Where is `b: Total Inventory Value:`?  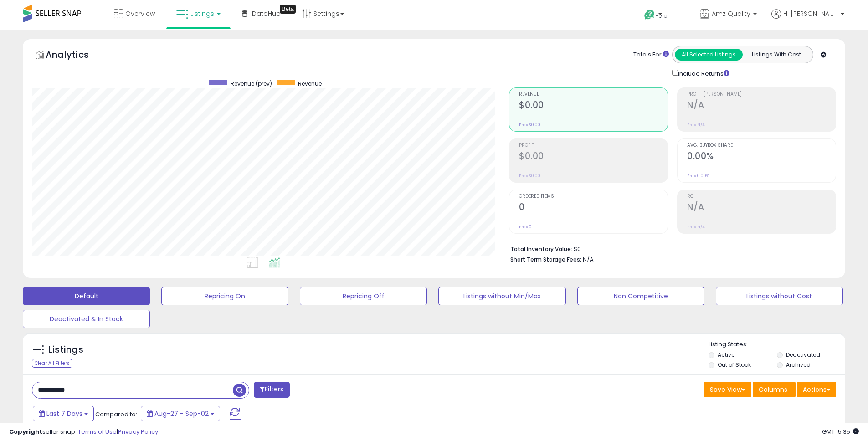
b: Total Inventory Value: is located at coordinates (541, 249).